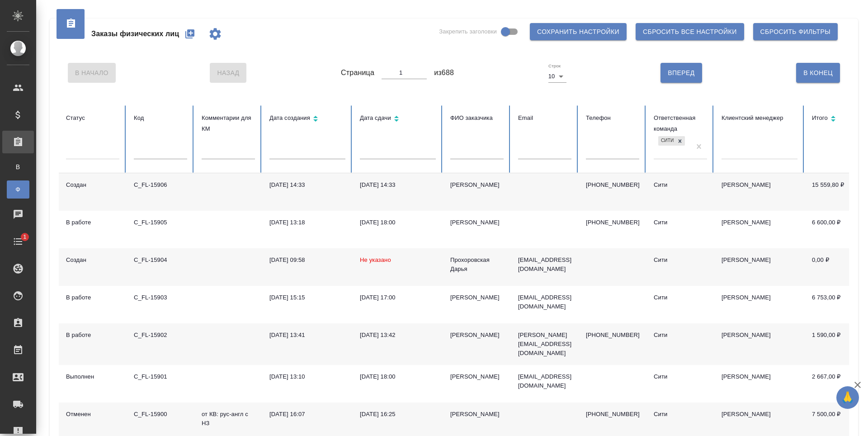  I want to click on button: В Конец, so click(818, 73).